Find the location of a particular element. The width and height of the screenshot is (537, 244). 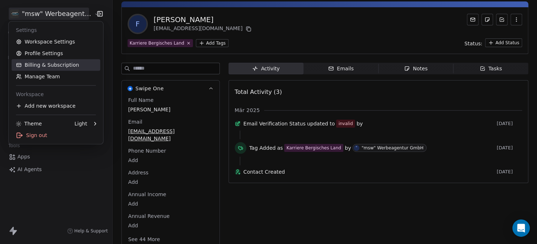

a: Billing & Subscription is located at coordinates (56, 65).